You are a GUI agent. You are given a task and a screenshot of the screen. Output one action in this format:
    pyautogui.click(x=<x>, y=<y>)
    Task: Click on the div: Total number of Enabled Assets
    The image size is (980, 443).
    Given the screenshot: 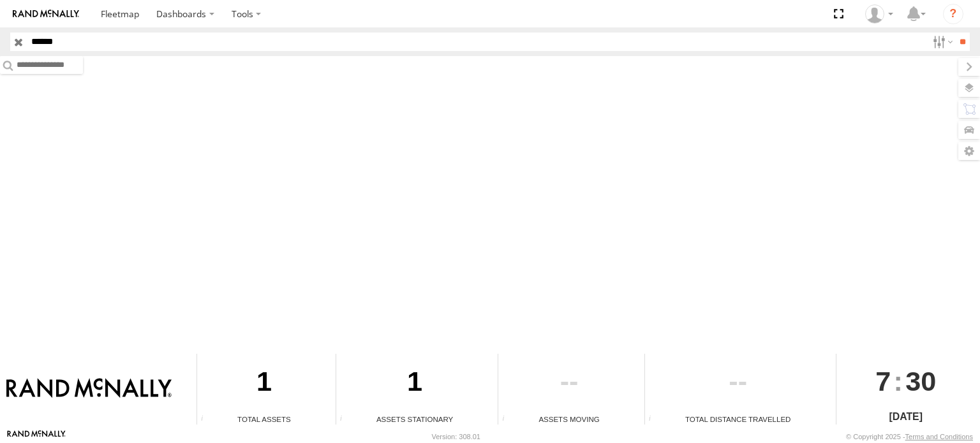 What is the action you would take?
    pyautogui.click(x=206, y=419)
    